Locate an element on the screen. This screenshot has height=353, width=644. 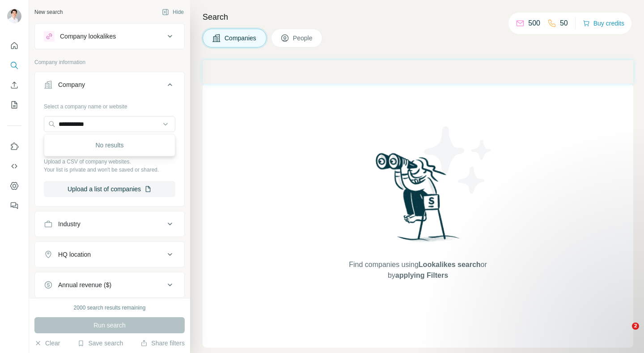
div: Company lookalikes is located at coordinates (88, 36).